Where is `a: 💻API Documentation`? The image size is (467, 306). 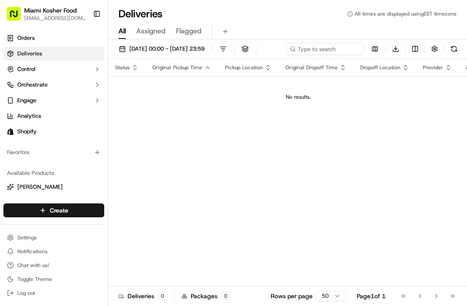 a: 💻API Documentation is located at coordinates (106, 198).